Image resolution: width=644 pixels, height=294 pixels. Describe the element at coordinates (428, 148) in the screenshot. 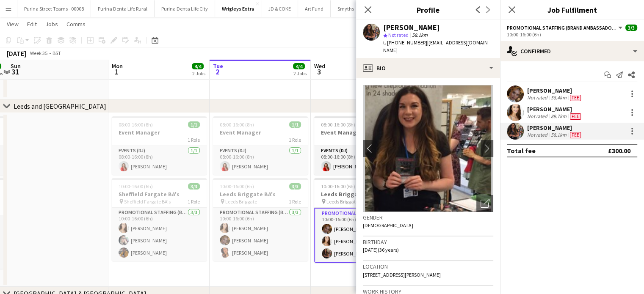

I see `img: Crew avatar or photo` at that location.